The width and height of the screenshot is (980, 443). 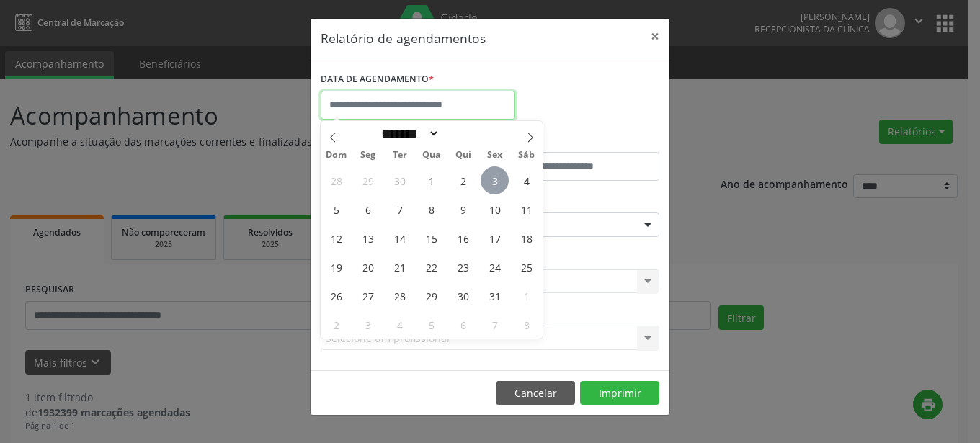 What do you see at coordinates (462, 209) in the screenshot?
I see `span: Outubro 9, 2025` at bounding box center [462, 209].